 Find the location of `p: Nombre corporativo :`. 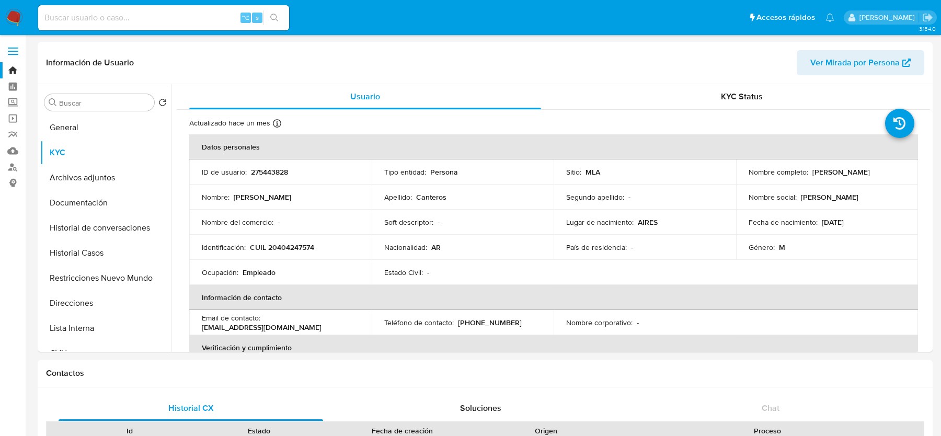

p: Nombre corporativo : is located at coordinates (599, 322).